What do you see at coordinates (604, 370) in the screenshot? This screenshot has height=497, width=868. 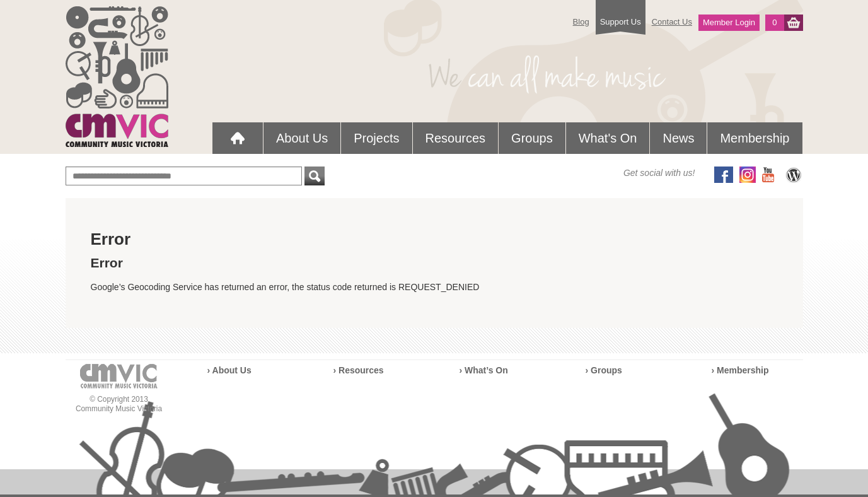 I see `strong: › Groups` at bounding box center [604, 370].